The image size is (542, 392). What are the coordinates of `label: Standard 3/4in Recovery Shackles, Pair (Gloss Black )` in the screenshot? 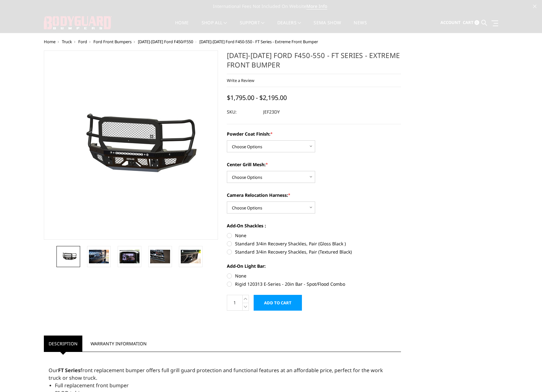 It's located at (314, 244).